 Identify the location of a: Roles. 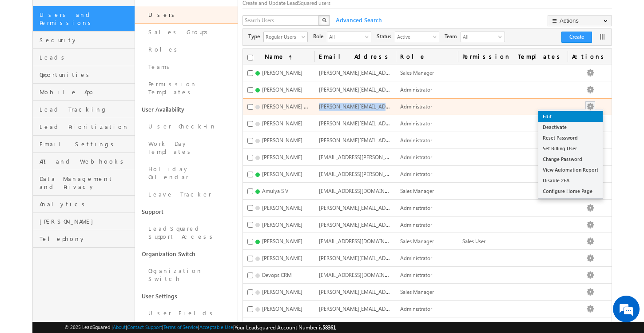
(186, 49).